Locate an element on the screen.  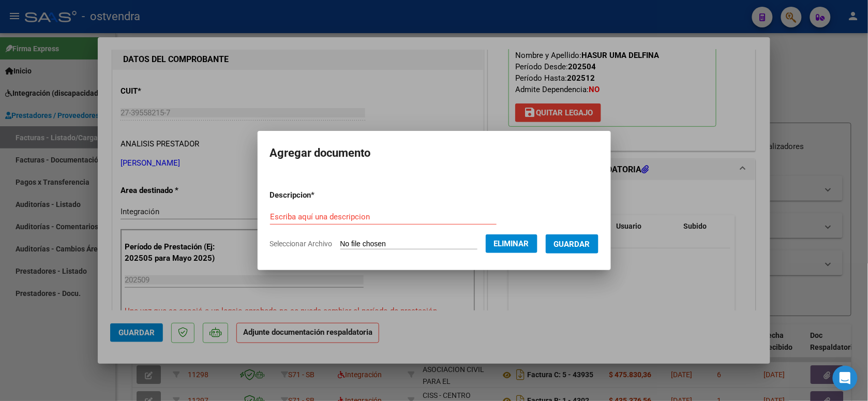
span: Seleccionar Archivo is located at coordinates (301, 244).